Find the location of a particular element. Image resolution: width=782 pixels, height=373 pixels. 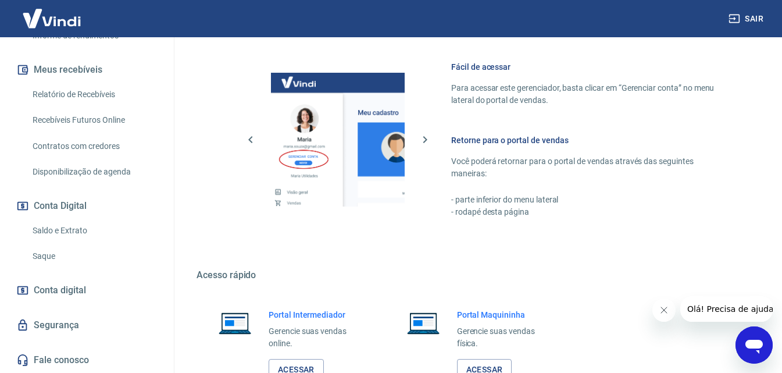

h6: Fácil de acessar is located at coordinates (588, 67).